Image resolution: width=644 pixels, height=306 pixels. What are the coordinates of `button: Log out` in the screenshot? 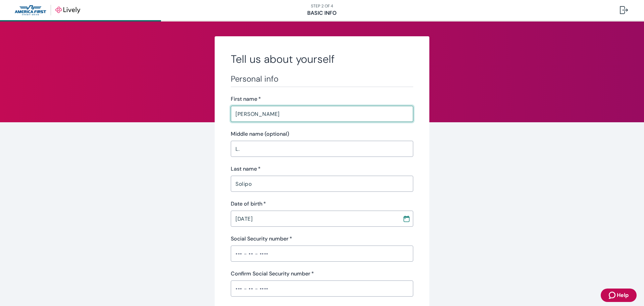 It's located at (624, 10).